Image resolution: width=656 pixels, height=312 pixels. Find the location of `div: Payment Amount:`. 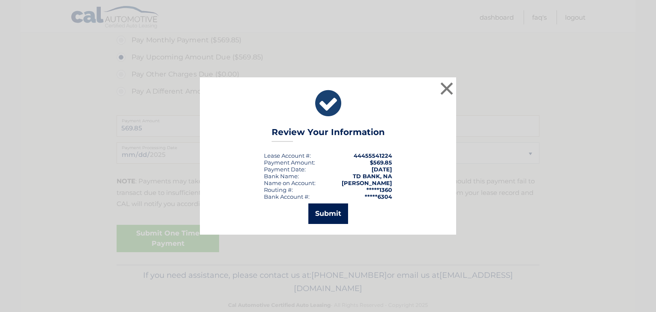

div: Payment Amount: is located at coordinates (290, 162).